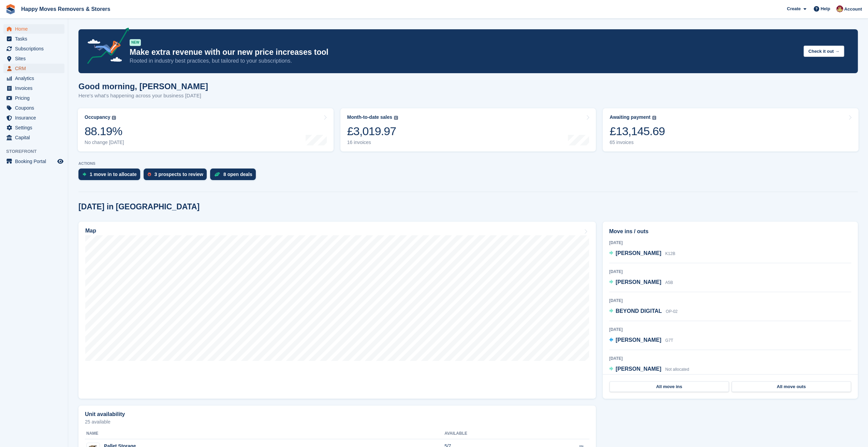  I want to click on span: Pricing, so click(36, 98).